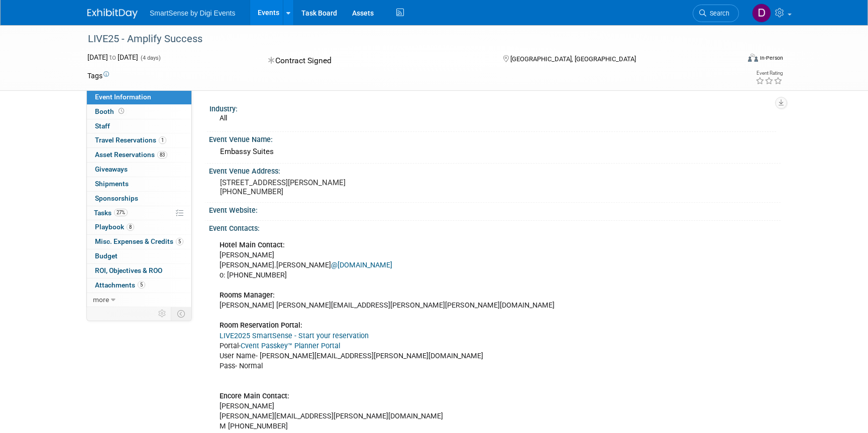 The width and height of the screenshot is (868, 433). Describe the element at coordinates (129, 271) in the screenshot. I see `span: ROI, Objectives & ROO` at that location.